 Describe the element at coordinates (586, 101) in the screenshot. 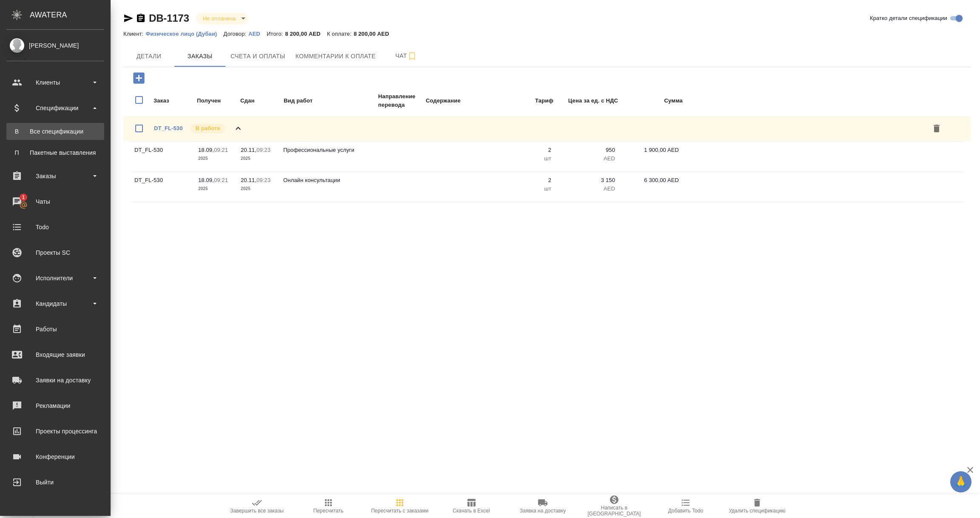

I see `td: Цена за ед. с НДС` at that location.